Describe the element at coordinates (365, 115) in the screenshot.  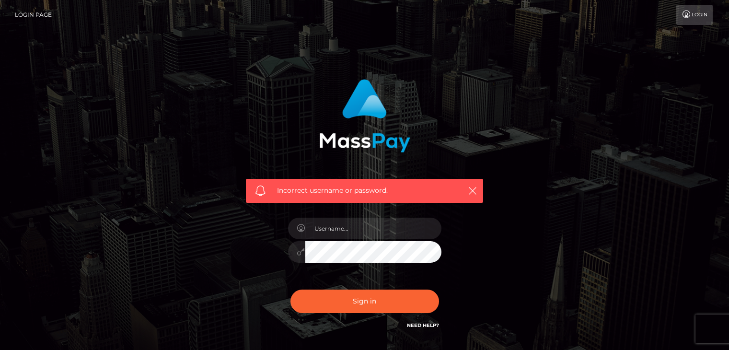
I see `img: MassPay Login` at that location.